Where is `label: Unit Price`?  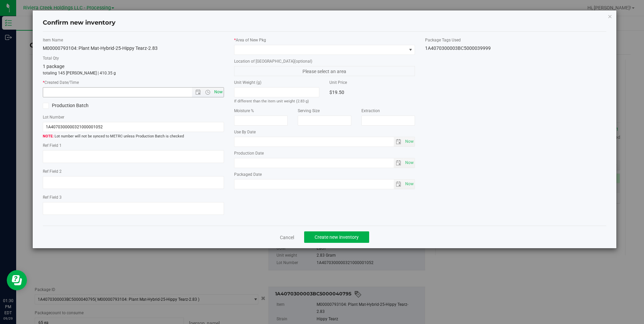
label: Unit Price is located at coordinates (372, 83).